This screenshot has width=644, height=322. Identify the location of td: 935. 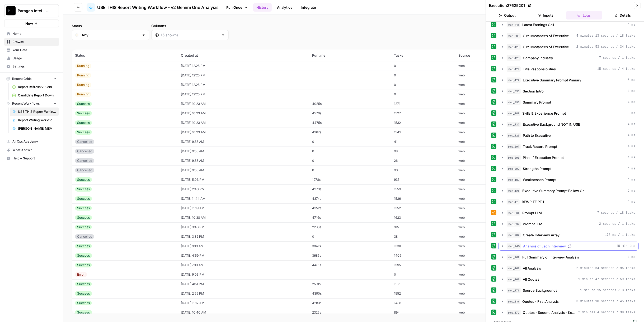
(423, 180).